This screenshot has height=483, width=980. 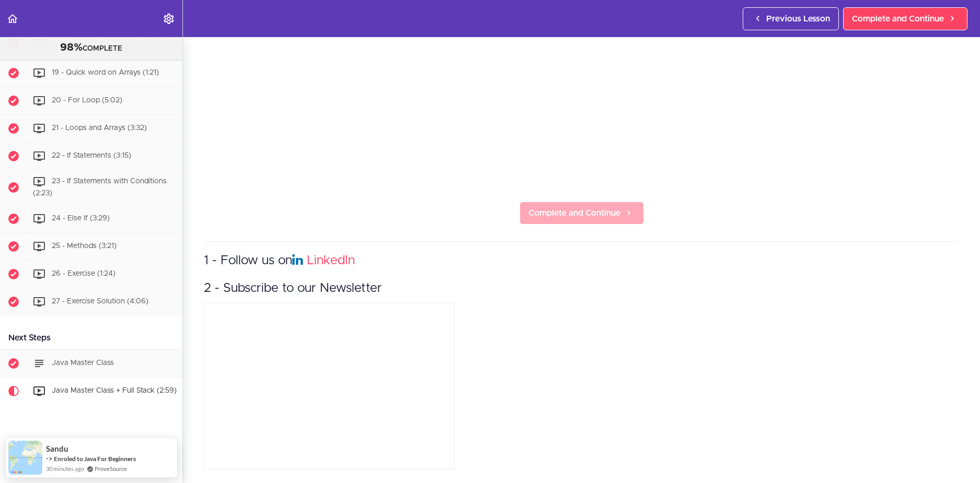 I want to click on span: 27 - Exercise Solution (4:06), so click(x=100, y=302).